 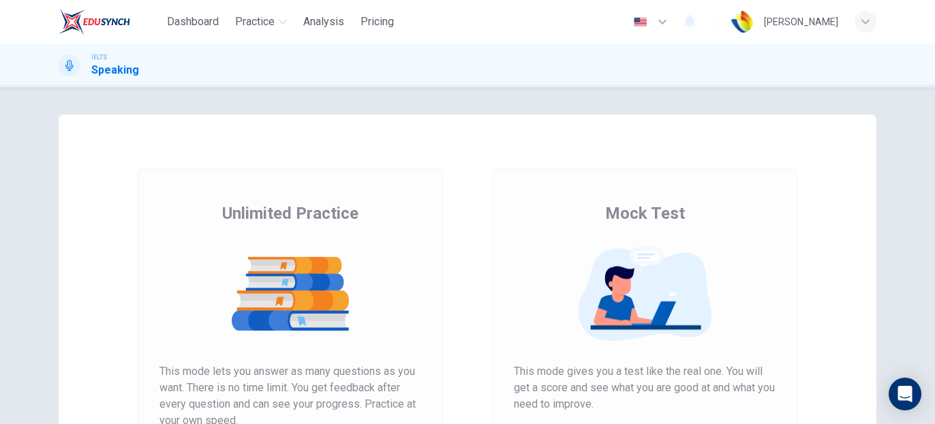 I want to click on a: Analysis, so click(x=324, y=22).